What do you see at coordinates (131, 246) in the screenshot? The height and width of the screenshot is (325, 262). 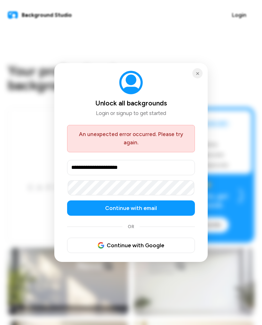 I see `span: Continue with Google` at bounding box center [131, 246].